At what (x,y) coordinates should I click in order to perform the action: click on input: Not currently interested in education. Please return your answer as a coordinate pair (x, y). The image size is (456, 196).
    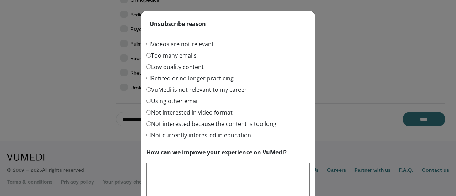
    Looking at the image, I should click on (149, 135).